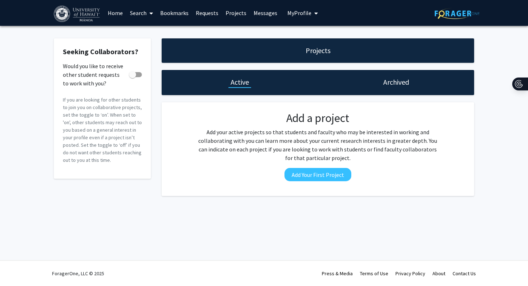  Describe the element at coordinates (318, 118) in the screenshot. I see `h2: Add a project` at that location.